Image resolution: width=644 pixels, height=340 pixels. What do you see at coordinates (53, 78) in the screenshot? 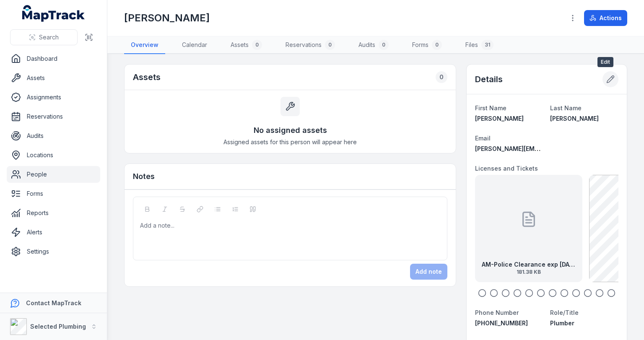
I see `a: Assets` at bounding box center [53, 78].